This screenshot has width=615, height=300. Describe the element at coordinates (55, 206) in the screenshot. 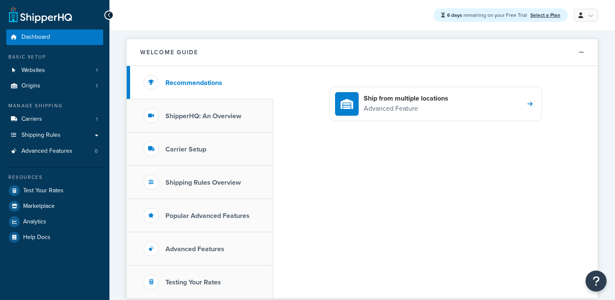

I see `li: Marketplace` at that location.